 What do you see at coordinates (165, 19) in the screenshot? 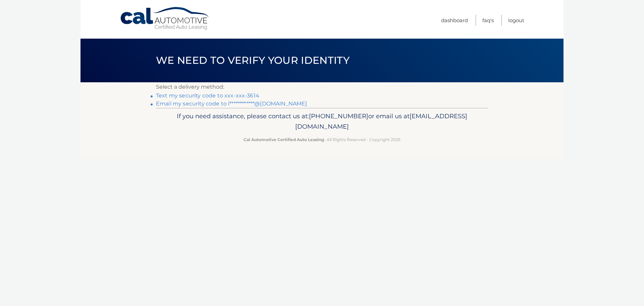
I see `a: Cal Automotive` at bounding box center [165, 19].